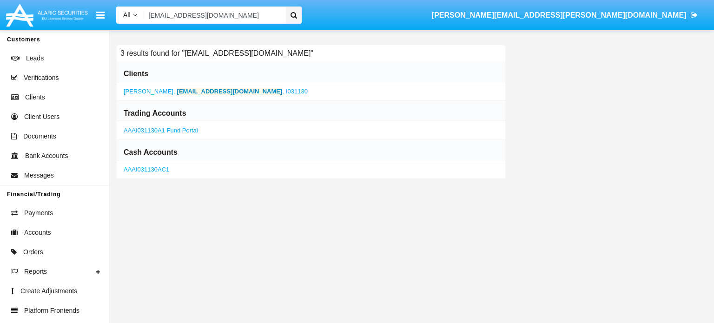  Describe the element at coordinates (213, 15) in the screenshot. I see `input: Search` at that location.